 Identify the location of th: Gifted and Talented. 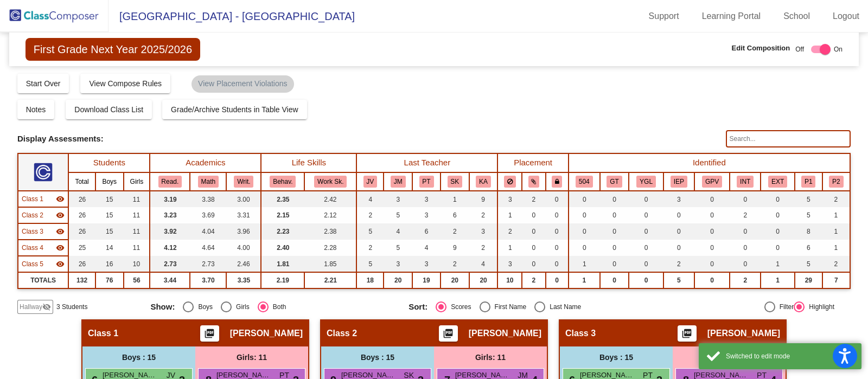
(614, 181).